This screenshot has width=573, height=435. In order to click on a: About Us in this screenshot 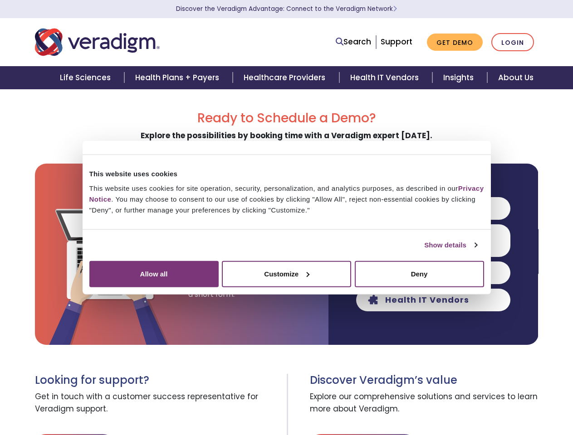, I will do `click(516, 78)`.